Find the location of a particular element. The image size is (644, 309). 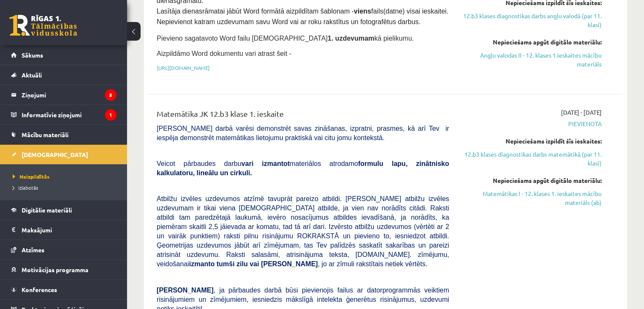

legend: Maksājumi is located at coordinates (69, 230).